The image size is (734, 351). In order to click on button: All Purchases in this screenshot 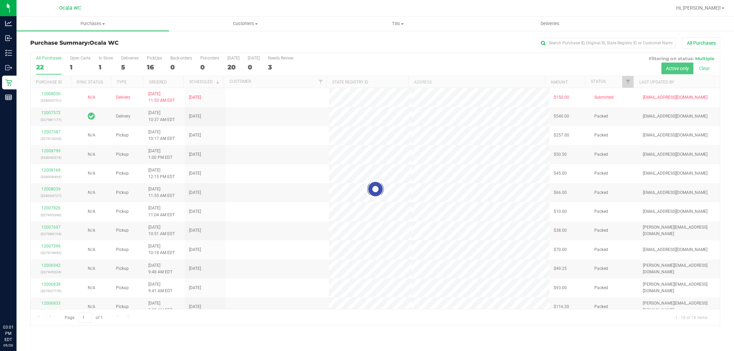, I will do `click(701, 43)`.